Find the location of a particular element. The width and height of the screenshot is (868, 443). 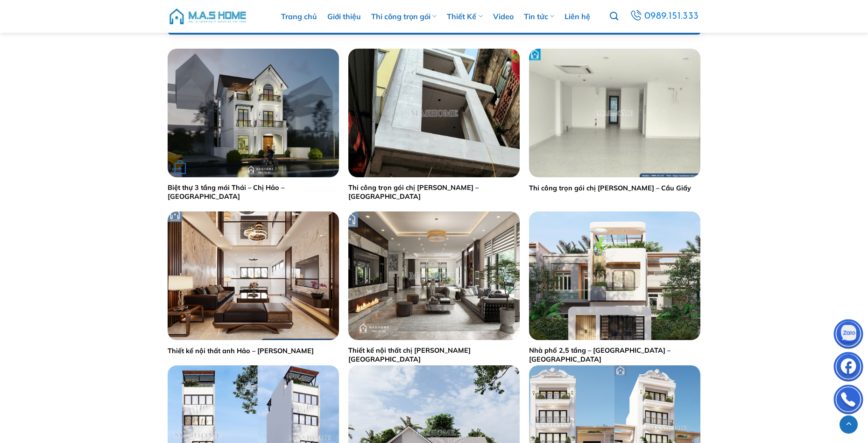

span: 0989.151.333 is located at coordinates (671, 17).